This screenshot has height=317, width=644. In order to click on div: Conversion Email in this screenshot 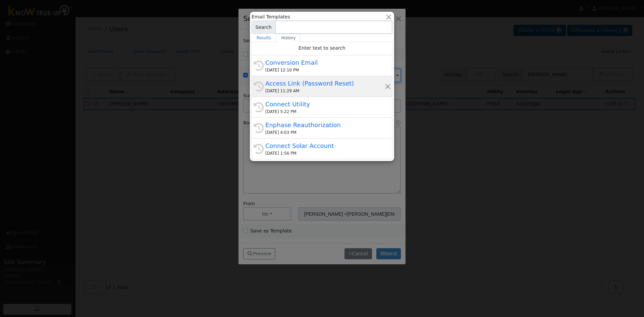, I will do `click(325, 62)`.